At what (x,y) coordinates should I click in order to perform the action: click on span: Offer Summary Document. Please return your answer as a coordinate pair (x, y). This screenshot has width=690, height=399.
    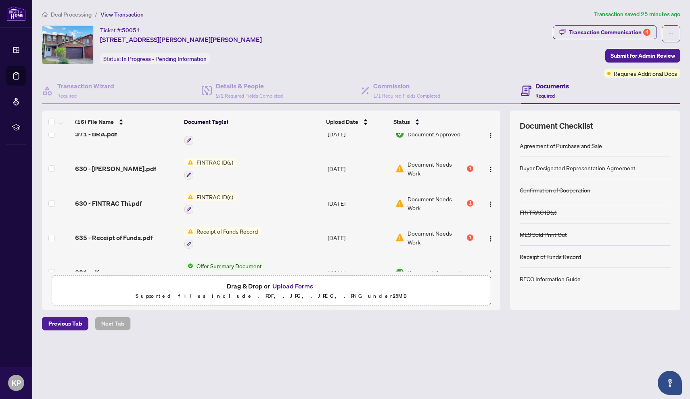
    Looking at the image, I should click on (229, 266).